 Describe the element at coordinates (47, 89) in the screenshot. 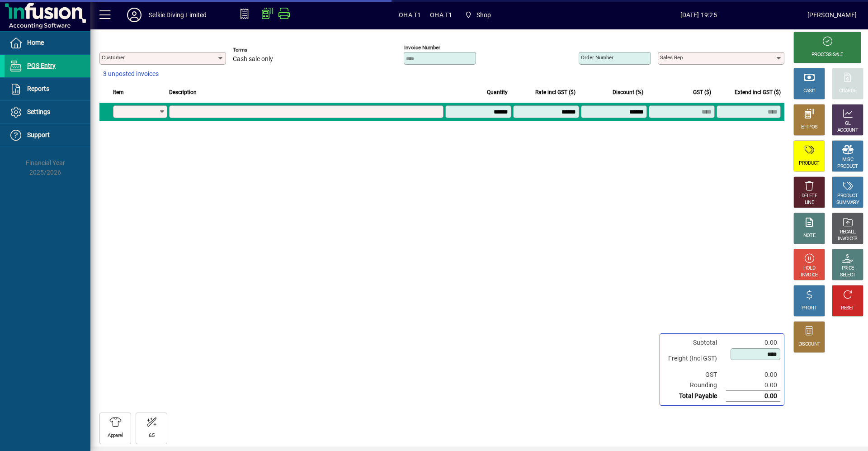

I see `a: Reports` at that location.